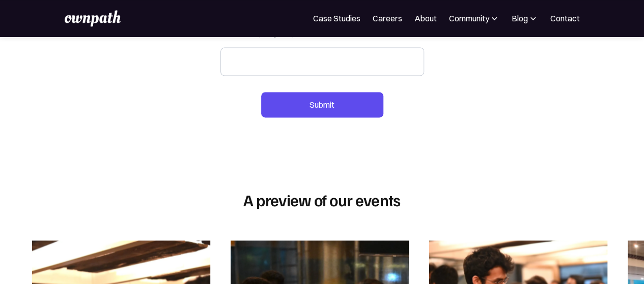 The image size is (644, 284). Describe the element at coordinates (322, 105) in the screenshot. I see `input: Submit` at that location.